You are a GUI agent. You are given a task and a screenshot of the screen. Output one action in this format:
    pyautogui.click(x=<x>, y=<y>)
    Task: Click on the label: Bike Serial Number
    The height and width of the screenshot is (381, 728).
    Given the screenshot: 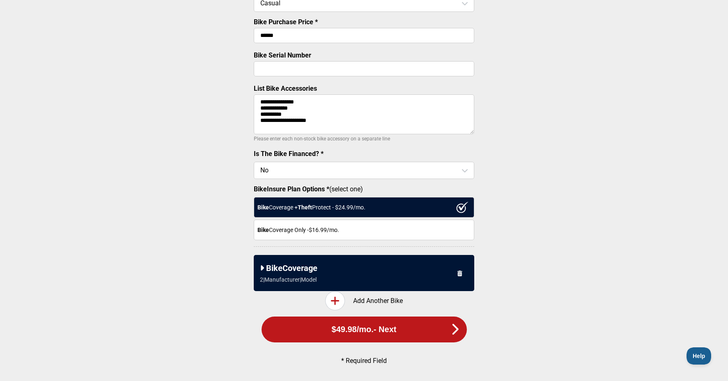 What is the action you would take?
    pyautogui.click(x=282, y=55)
    